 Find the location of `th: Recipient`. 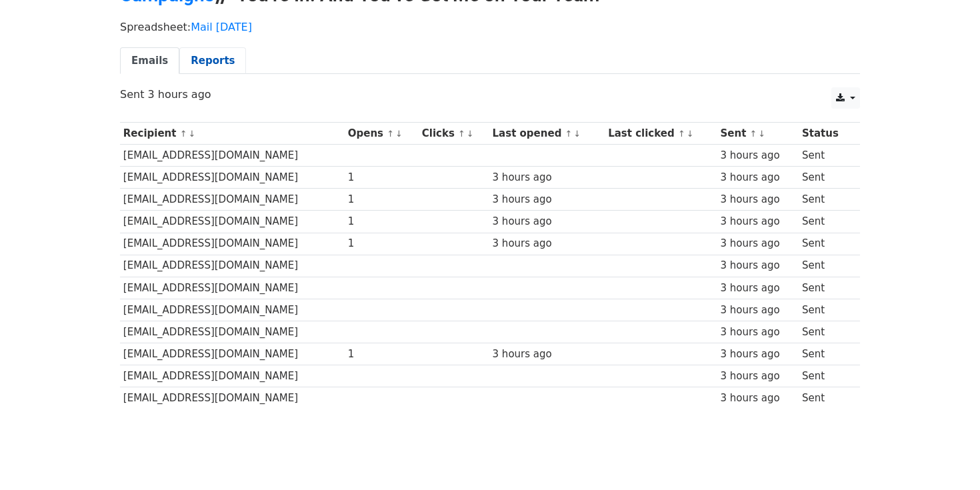

th: Recipient is located at coordinates (232, 133).